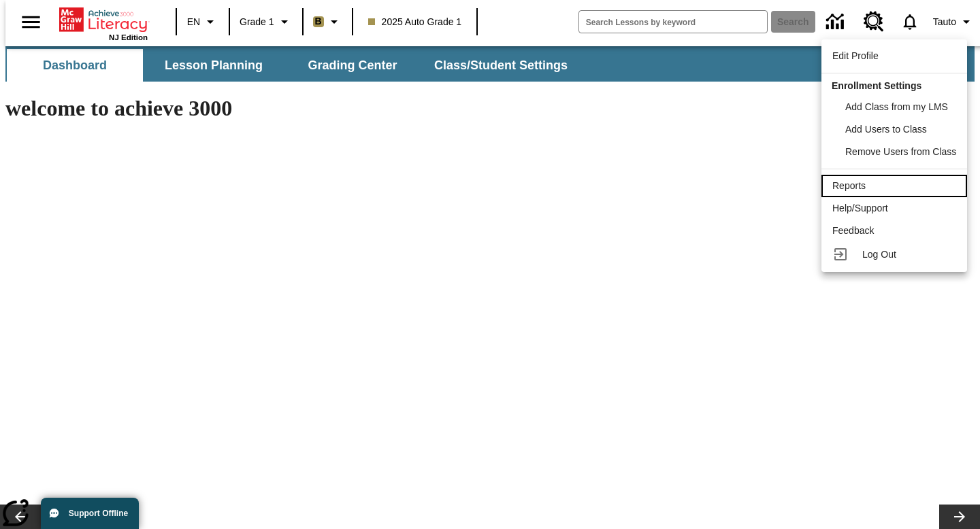 Image resolution: width=980 pixels, height=529 pixels. I want to click on span: Add Class from my LMS, so click(896, 107).